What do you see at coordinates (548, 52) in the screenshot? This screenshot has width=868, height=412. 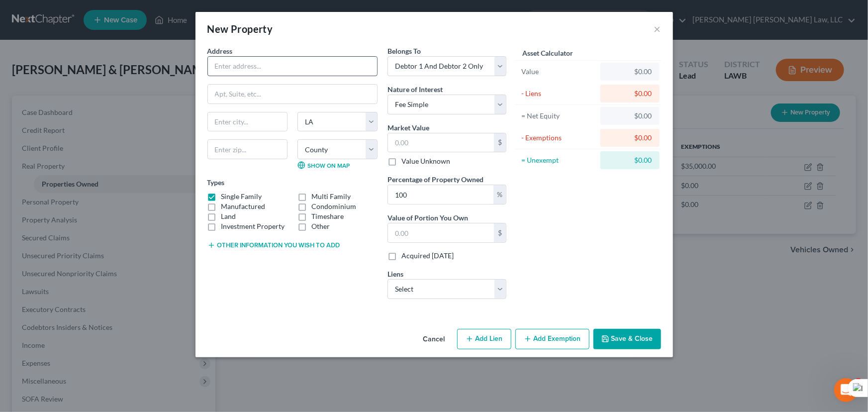 I see `label: Asset Calculator` at bounding box center [548, 52].